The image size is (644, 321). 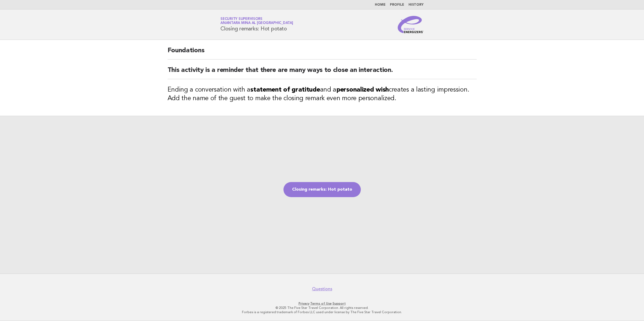 I want to click on p: Forbes is a registered trademark of Forbes LLC used under license by The Five Star Travel Corpora..., so click(x=322, y=312).